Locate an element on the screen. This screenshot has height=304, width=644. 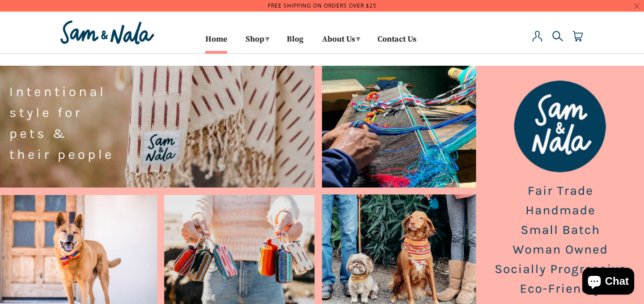
a: My Account is located at coordinates (538, 41).